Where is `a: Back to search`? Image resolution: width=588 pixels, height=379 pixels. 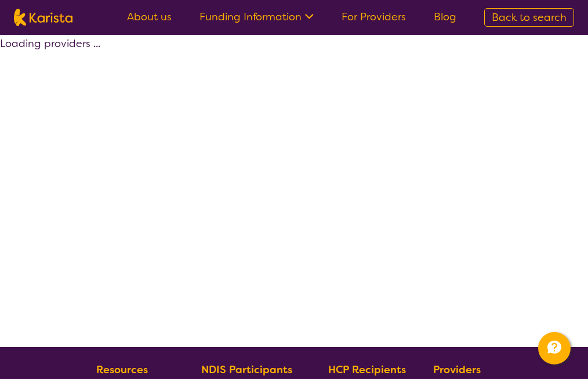 a: Back to search is located at coordinates (529, 17).